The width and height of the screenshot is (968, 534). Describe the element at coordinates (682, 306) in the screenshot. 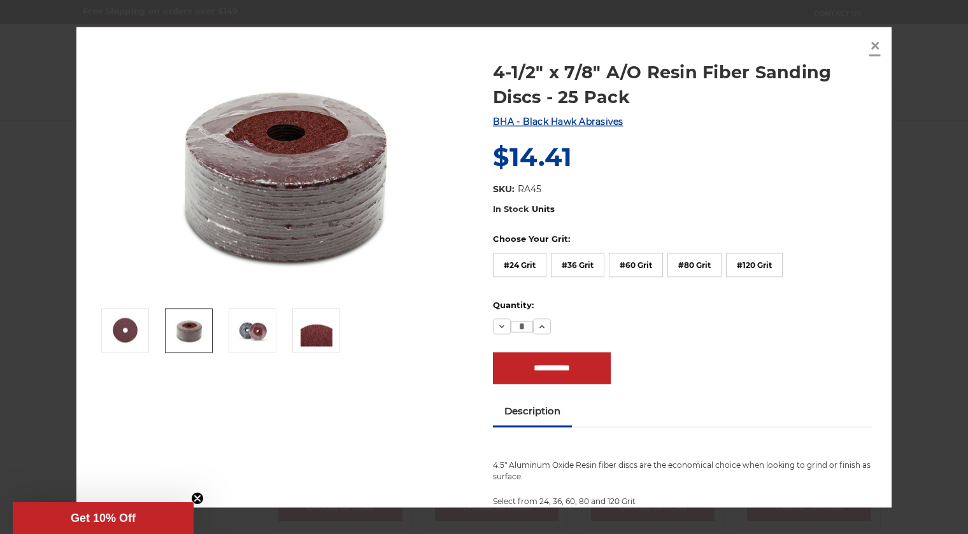

I see `label: Quantity:` at that location.